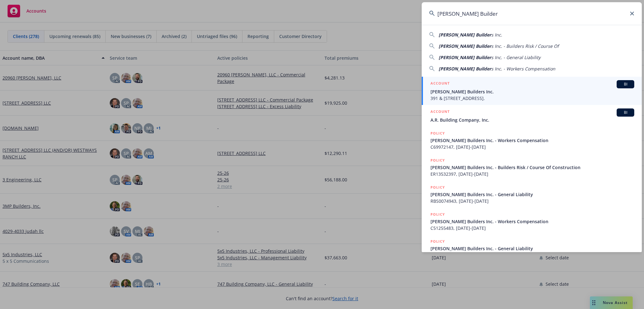  What do you see at coordinates (532, 116) in the screenshot?
I see `a: ACCOUNTBIA.R. Building Company, Inc.` at bounding box center [532, 116].